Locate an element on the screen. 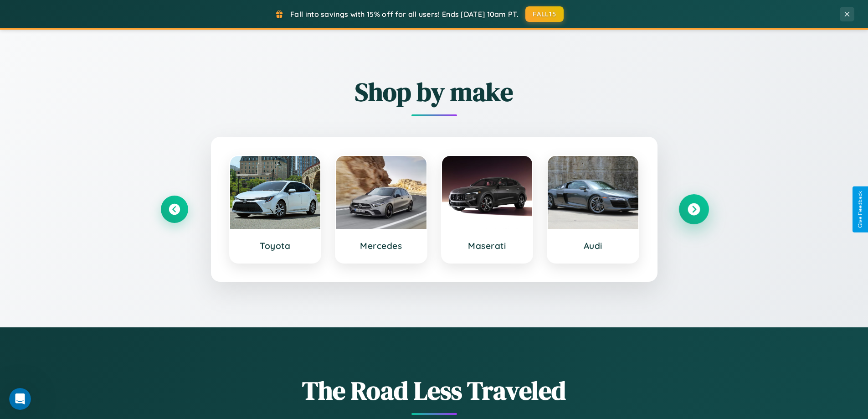  h1: The Road Less Traveled is located at coordinates (434, 390).